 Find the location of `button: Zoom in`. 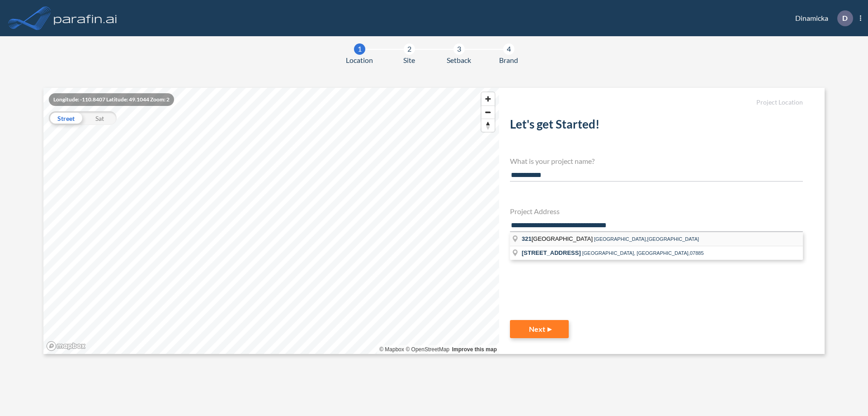

button: Zoom in is located at coordinates (488, 98).